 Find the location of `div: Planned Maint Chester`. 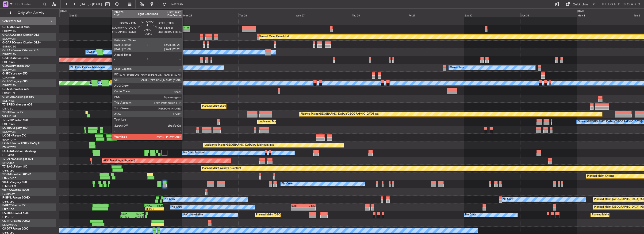

div: Planned Maint Chester is located at coordinates (600, 176).